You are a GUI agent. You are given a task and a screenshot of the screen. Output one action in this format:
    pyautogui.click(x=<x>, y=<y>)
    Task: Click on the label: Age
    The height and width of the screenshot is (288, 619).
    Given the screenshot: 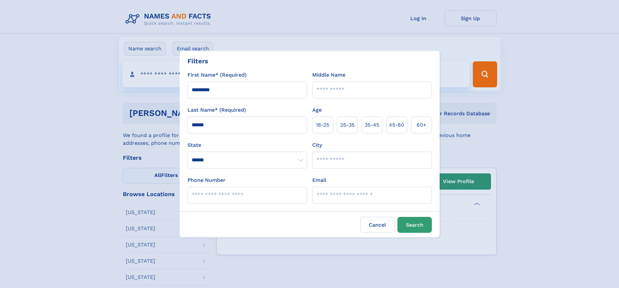 What is the action you would take?
    pyautogui.click(x=317, y=110)
    